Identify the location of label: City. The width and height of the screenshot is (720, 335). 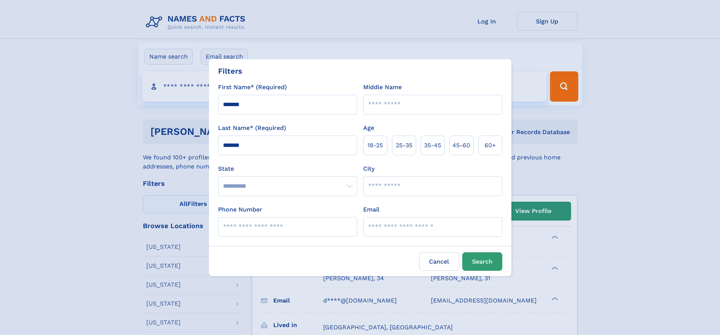
(369, 169).